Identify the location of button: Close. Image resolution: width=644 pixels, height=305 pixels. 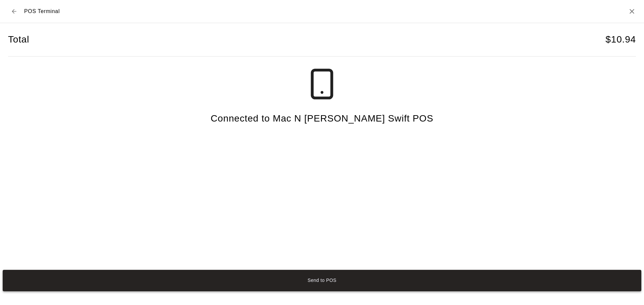
(632, 11).